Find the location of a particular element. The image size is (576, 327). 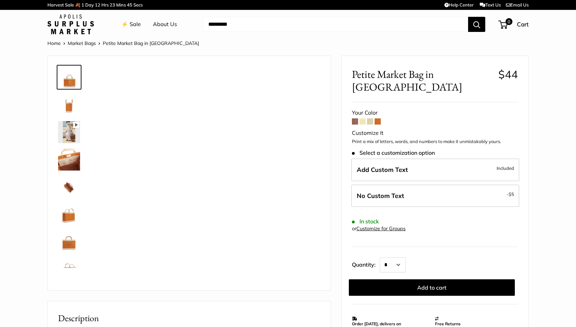

div: Your Color is located at coordinates (435, 113).